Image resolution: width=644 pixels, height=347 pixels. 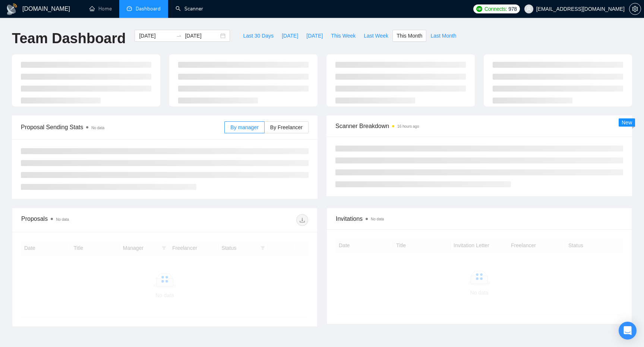 What do you see at coordinates (69, 38) in the screenshot?
I see `h1: Team Dashboard` at bounding box center [69, 38].